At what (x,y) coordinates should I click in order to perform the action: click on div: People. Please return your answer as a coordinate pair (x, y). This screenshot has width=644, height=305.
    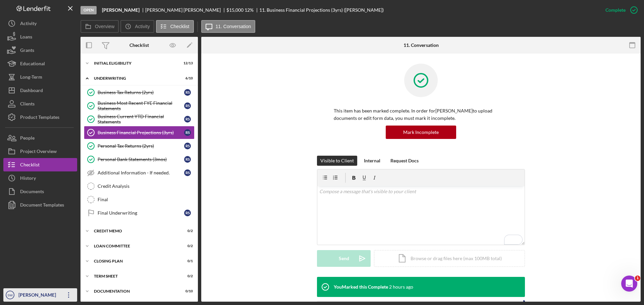
    Looking at the image, I should click on (27, 139).